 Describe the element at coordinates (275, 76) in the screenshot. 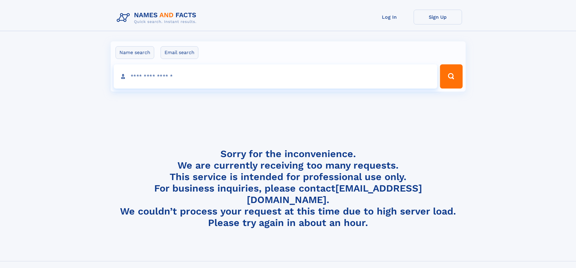

I see `input: search input` at that location.